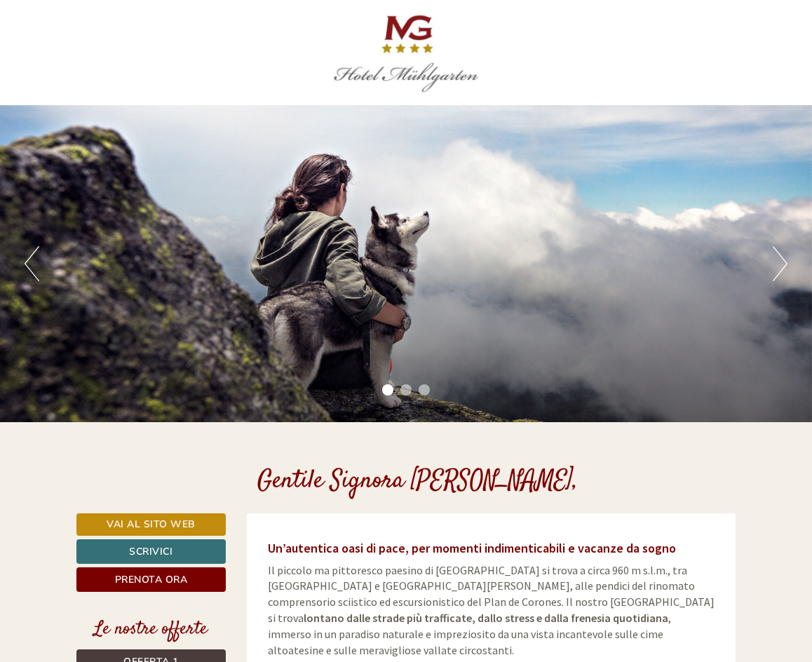  I want to click on a: Scrivici, so click(151, 551).